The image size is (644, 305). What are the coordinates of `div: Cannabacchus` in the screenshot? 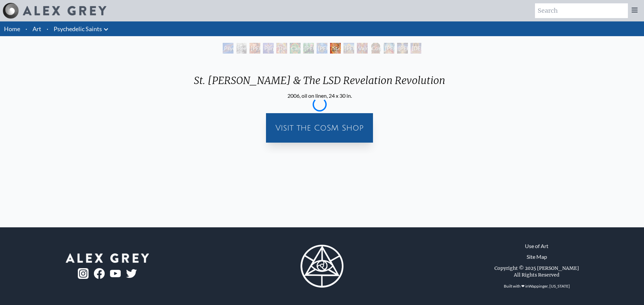 It's located at (295, 48).